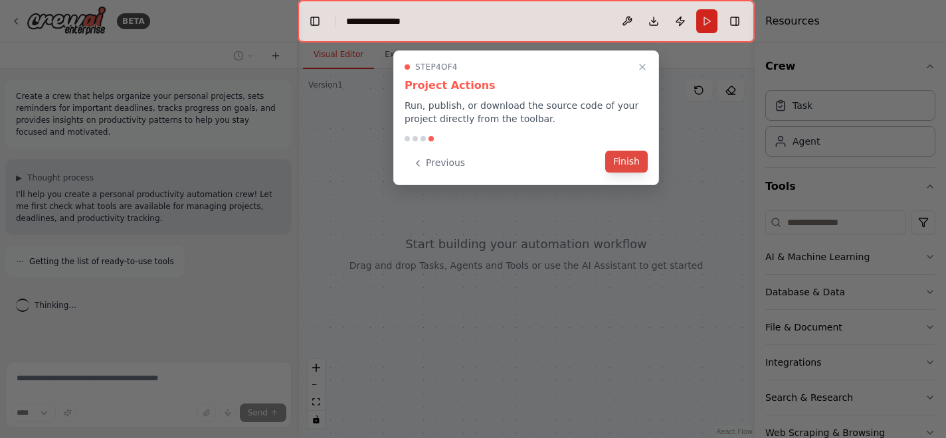 The width and height of the screenshot is (946, 438). I want to click on button: Finish, so click(626, 161).